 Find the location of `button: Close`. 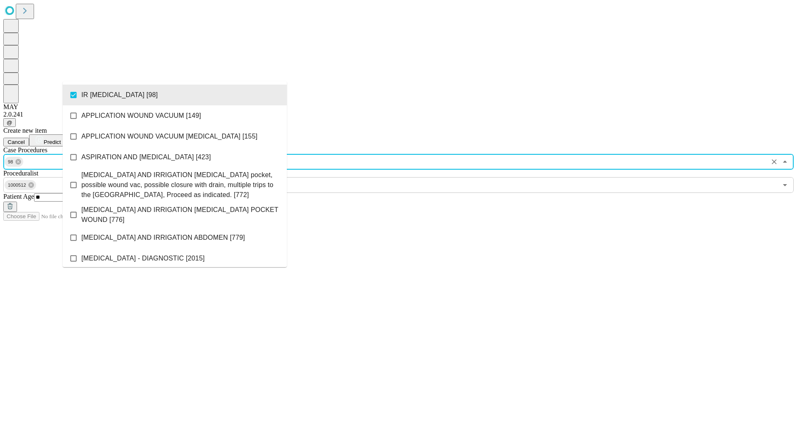

button: Close is located at coordinates (785, 162).